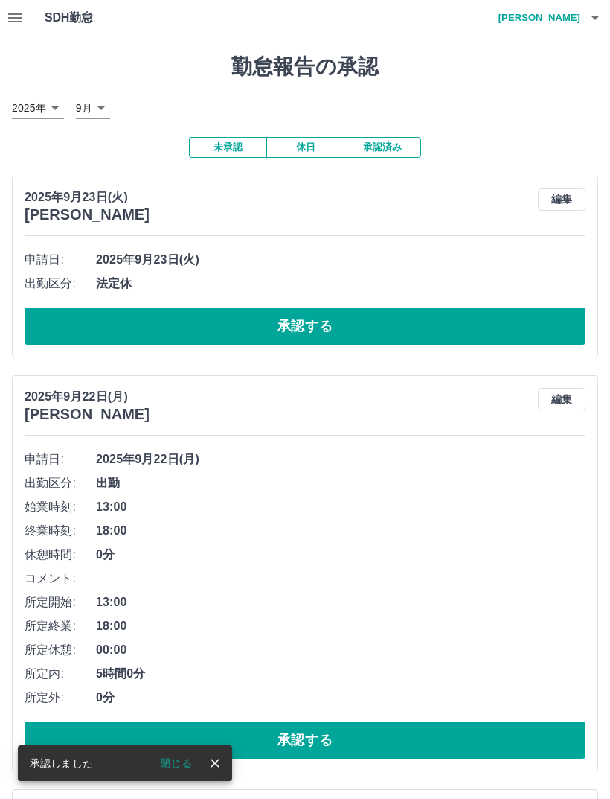 This screenshot has height=799, width=610. I want to click on button: 承認済み, so click(383, 147).